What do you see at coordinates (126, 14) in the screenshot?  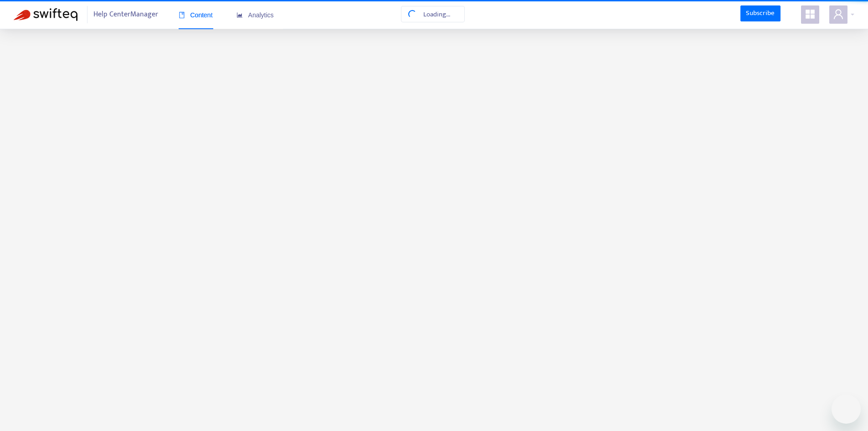 I see `span: Help Center Manager` at bounding box center [126, 14].